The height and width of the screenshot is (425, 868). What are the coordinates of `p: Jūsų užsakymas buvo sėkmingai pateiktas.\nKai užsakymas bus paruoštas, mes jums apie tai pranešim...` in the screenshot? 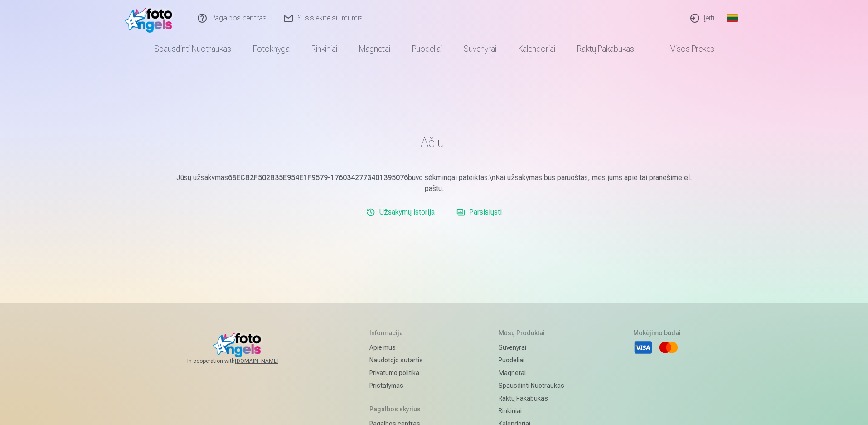 It's located at (434, 183).